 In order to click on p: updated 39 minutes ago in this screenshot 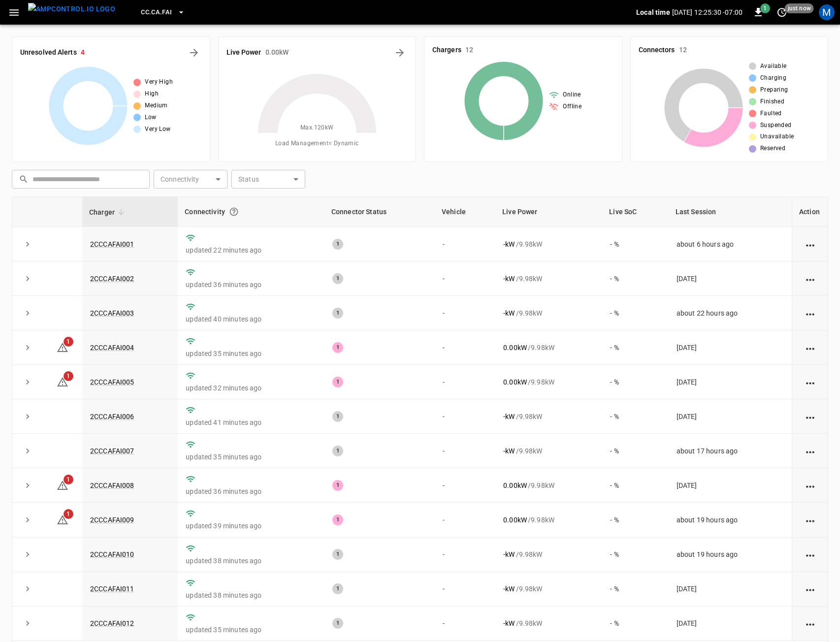, I will do `click(251, 526)`.